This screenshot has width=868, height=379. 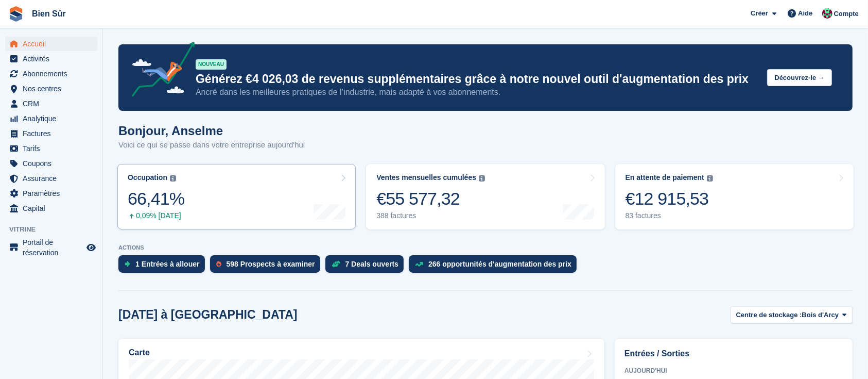 What do you see at coordinates (16, 14) in the screenshot?
I see `img: stora-icon-8386f47178a22dfd0bd8f6a31ec36ba5ce8667c1dd55bd0f319d3a0aa187defe.svg` at bounding box center [16, 14].